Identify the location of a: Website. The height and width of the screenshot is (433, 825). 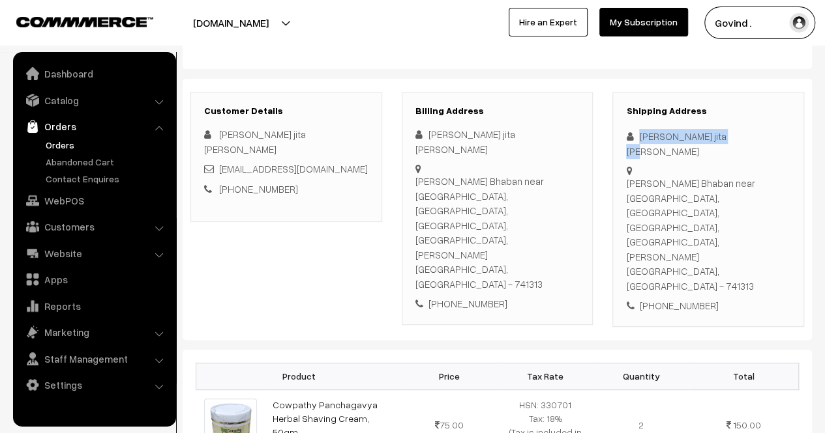
(94, 254).